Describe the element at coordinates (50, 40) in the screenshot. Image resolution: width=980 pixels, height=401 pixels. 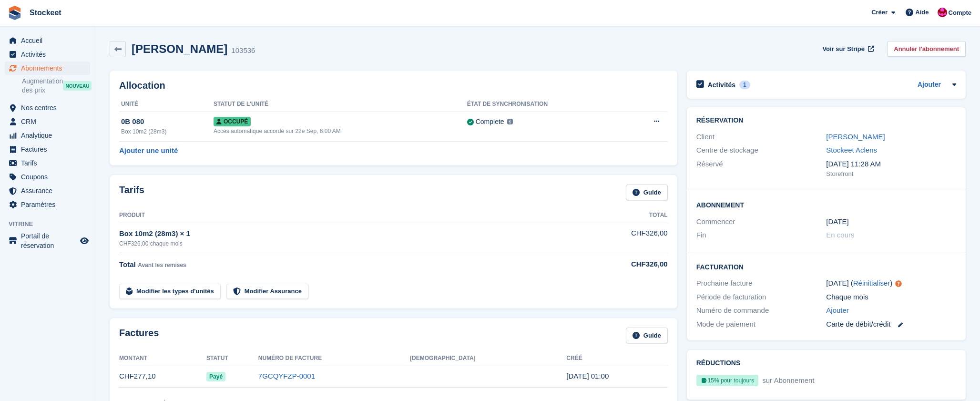
I see `span: Accueil` at that location.